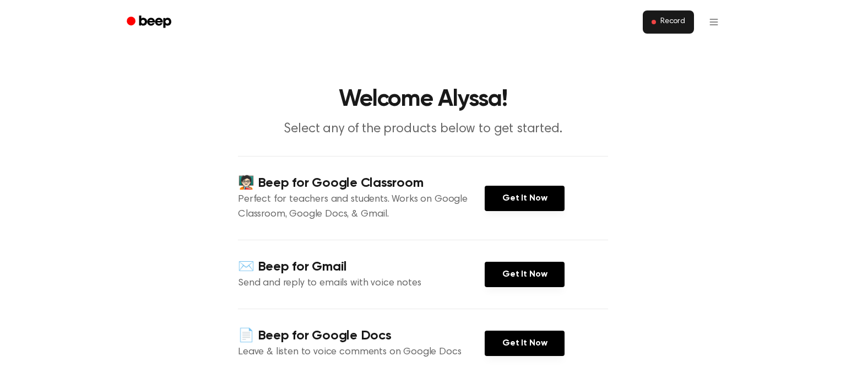 The image size is (846, 383). Describe the element at coordinates (361, 266) in the screenshot. I see `h4: ✉️ Beep for Gmail` at that location.